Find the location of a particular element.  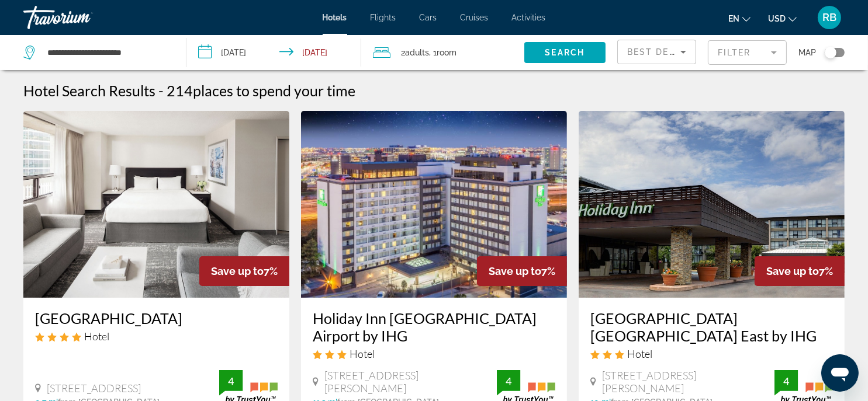

span: Room is located at coordinates (447, 53).